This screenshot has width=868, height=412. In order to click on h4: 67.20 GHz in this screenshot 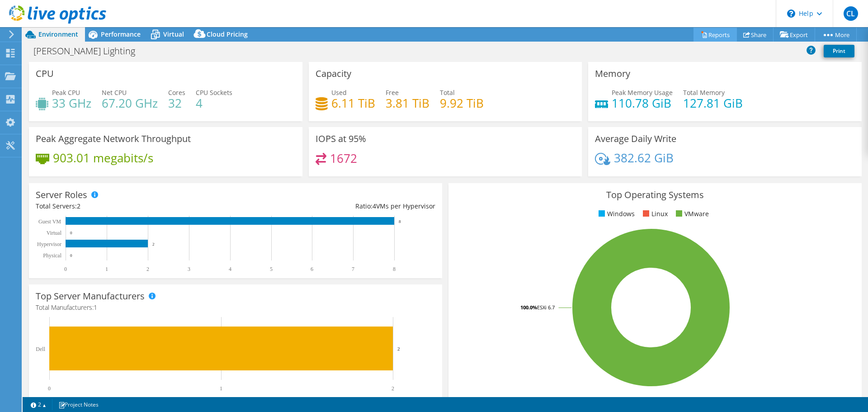, I will do `click(130, 103)`.